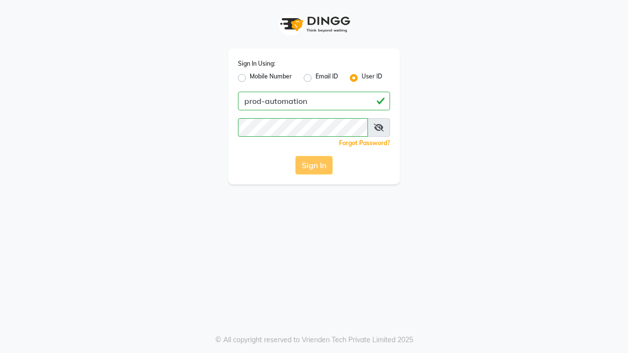 This screenshot has width=628, height=353. I want to click on label: Email ID, so click(327, 78).